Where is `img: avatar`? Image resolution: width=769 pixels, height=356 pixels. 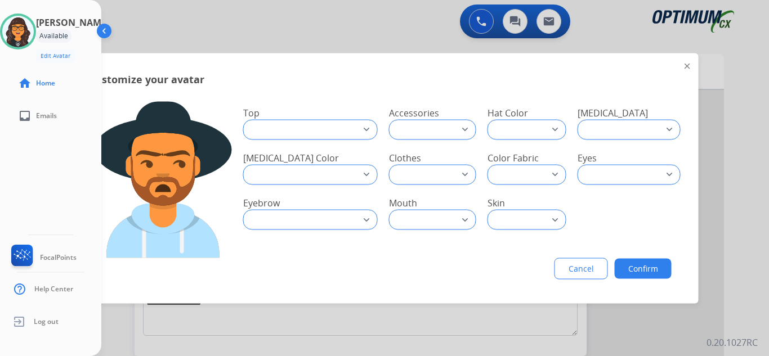 img: avatar is located at coordinates (18, 32).